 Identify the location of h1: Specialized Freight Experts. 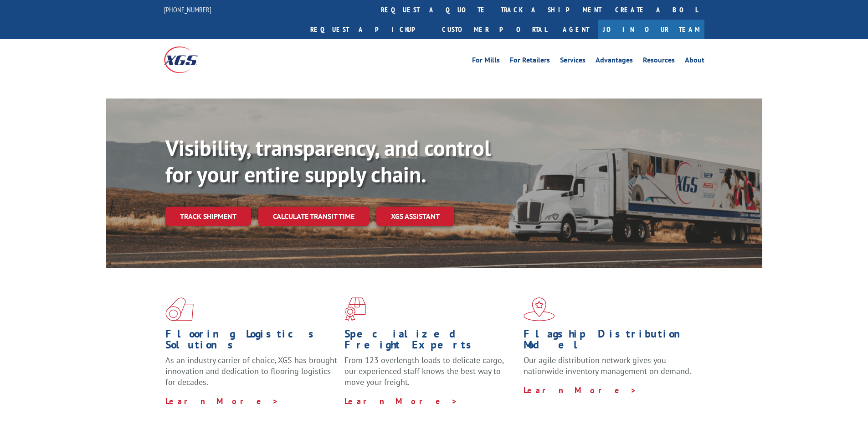
(431, 342).